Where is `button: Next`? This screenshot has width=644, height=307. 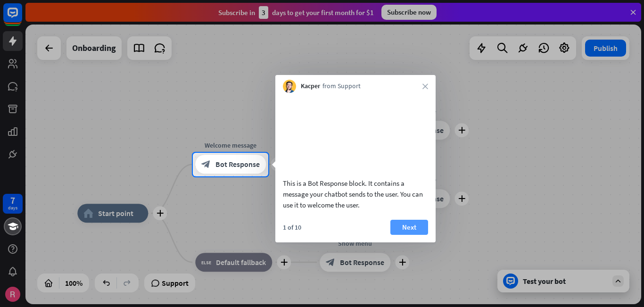
button: Next is located at coordinates (409, 227).